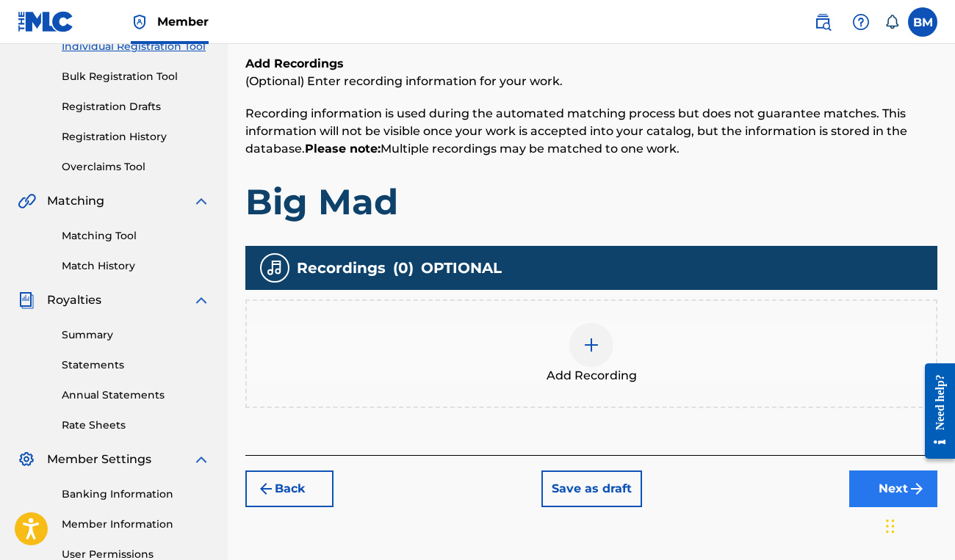 The width and height of the screenshot is (955, 560). What do you see at coordinates (74, 300) in the screenshot?
I see `span: Royalties` at bounding box center [74, 300].